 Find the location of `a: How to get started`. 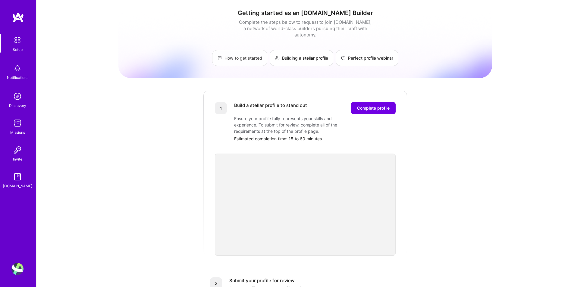

a: How to get started is located at coordinates (240, 58).